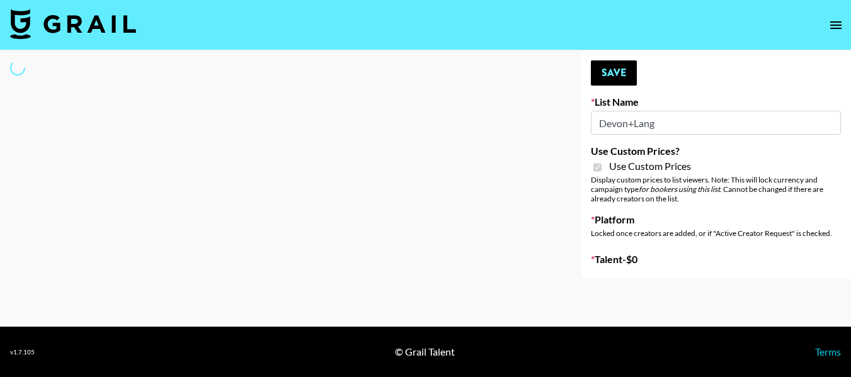 Image resolution: width=851 pixels, height=377 pixels. I want to click on label: Talent - $ 0, so click(716, 260).